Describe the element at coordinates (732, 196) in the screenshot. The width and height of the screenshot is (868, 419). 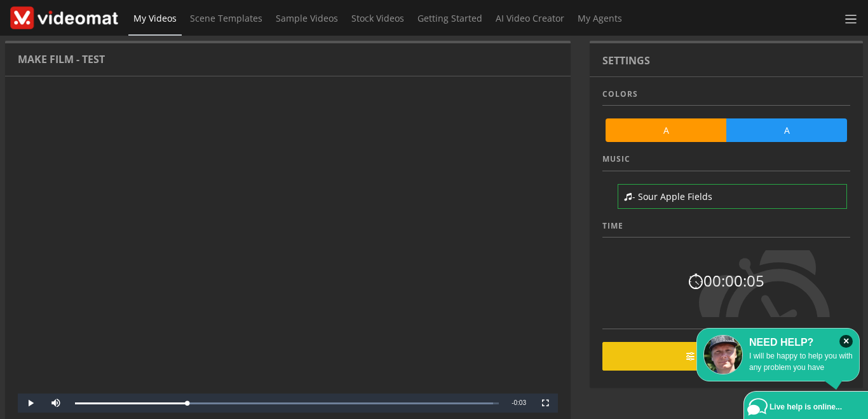
I see `a: - Sour Apple Fields` at that location.